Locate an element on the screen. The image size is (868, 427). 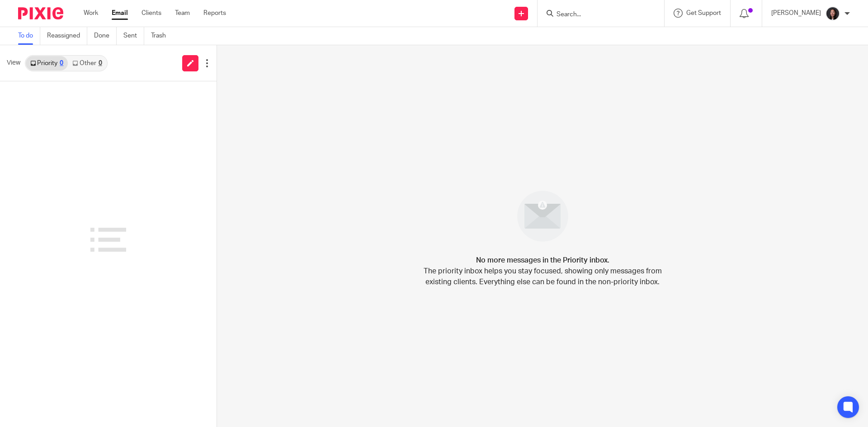
img: Pixie is located at coordinates (41, 13).